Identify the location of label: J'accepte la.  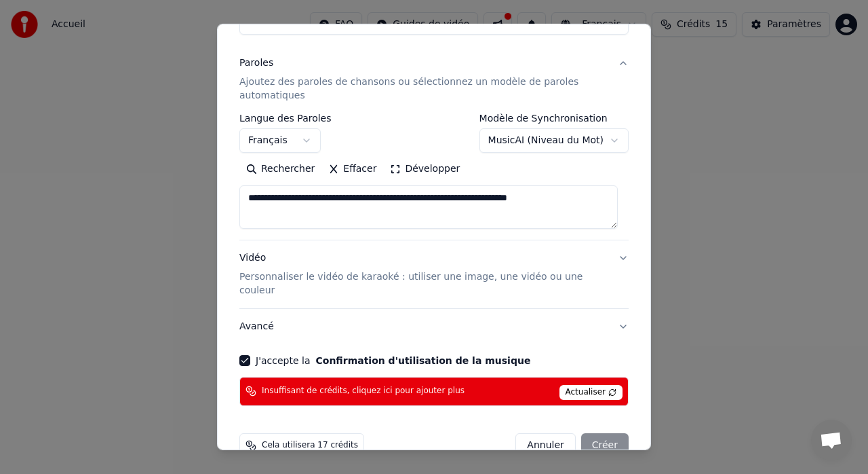
(392, 360).